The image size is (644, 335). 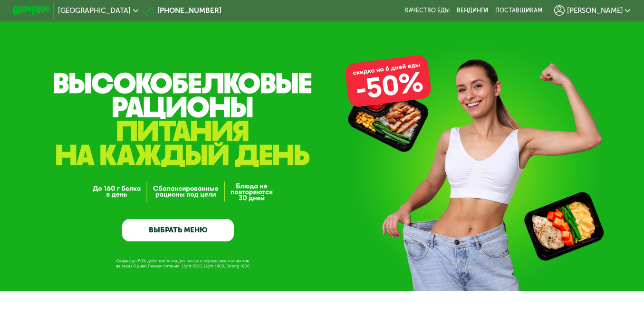 I want to click on a: Вендинги, so click(x=472, y=10).